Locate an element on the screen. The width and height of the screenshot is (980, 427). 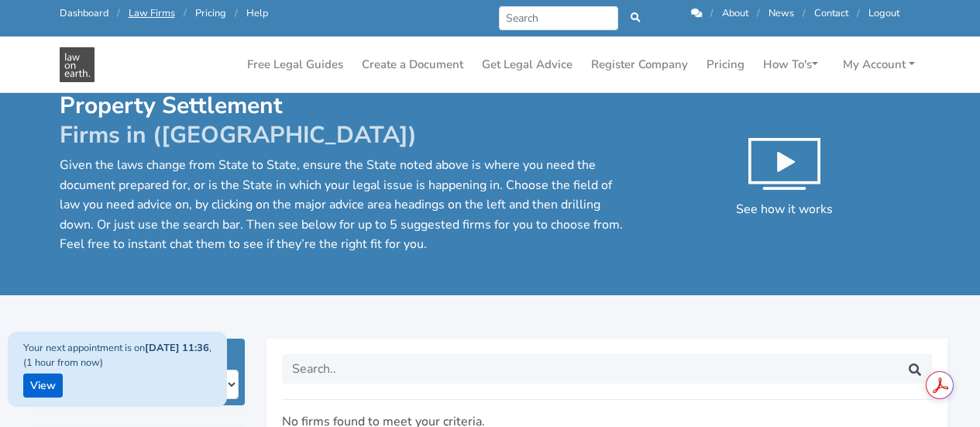
input: Search is located at coordinates (559, 18).